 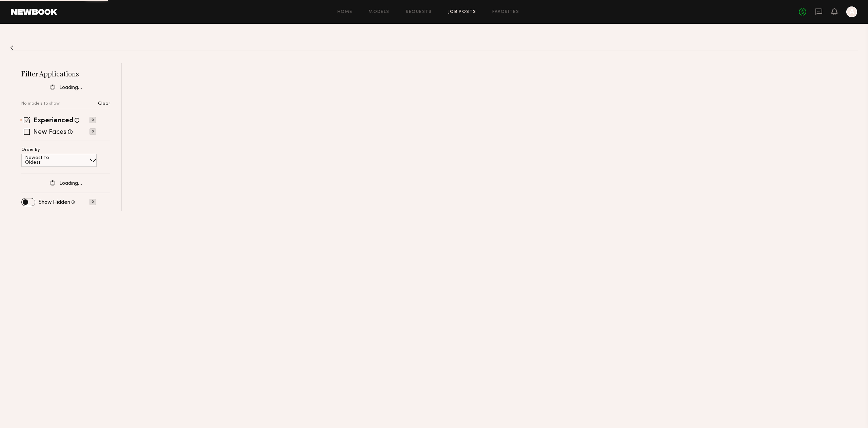 What do you see at coordinates (40, 103) in the screenshot?
I see `p: No models to show` at bounding box center [40, 103].